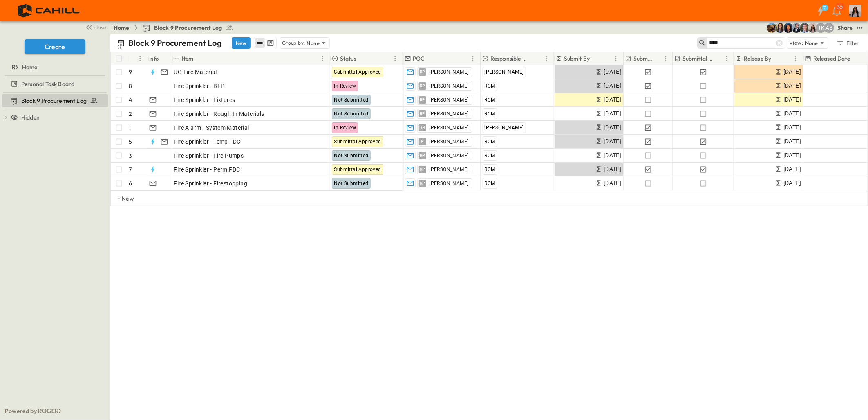 Image resolution: width=868 pixels, height=420 pixels. What do you see at coordinates (55, 84) in the screenshot?
I see `div: Personal Task Boardtest` at bounding box center [55, 84].